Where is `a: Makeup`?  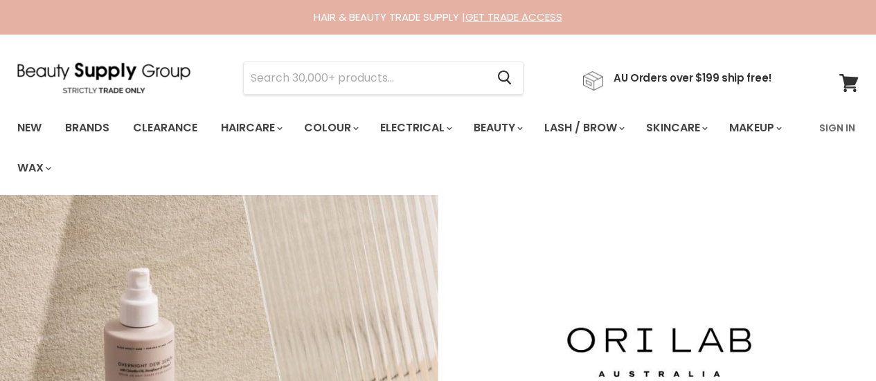
a: Makeup is located at coordinates (754, 128).